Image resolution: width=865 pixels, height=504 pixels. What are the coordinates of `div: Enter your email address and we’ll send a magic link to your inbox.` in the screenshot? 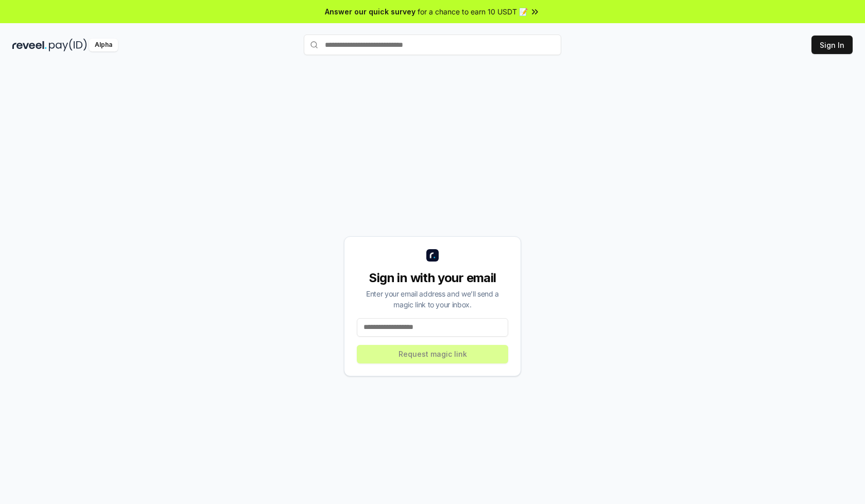 It's located at (432, 299).